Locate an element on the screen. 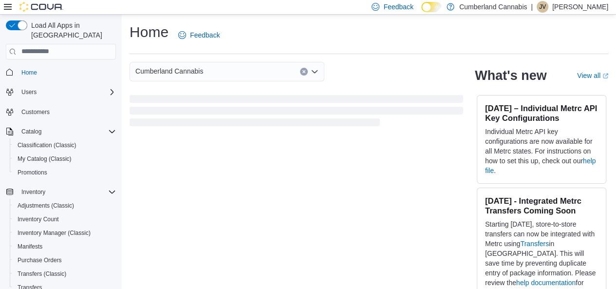  span: Loading is located at coordinates (296, 112).